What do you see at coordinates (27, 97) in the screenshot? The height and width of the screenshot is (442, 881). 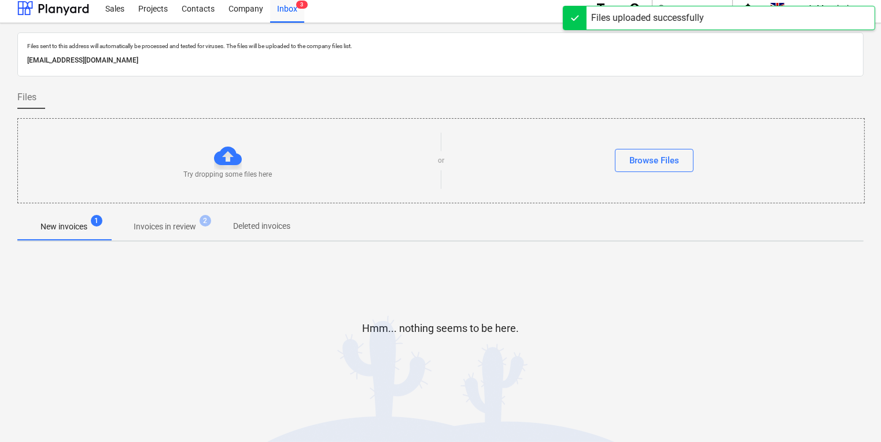 I see `span: Files` at bounding box center [27, 97].